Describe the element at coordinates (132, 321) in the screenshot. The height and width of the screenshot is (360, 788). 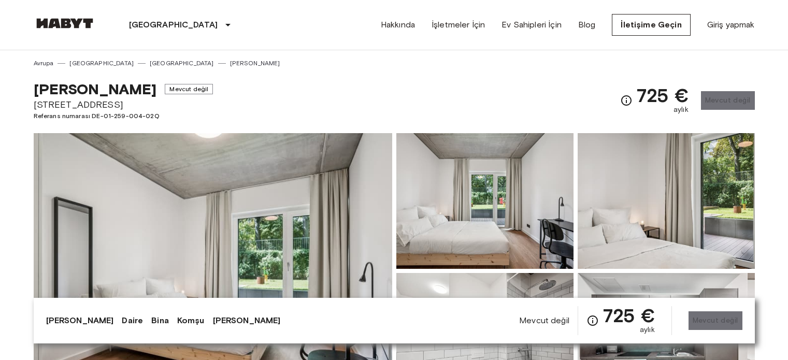
I see `a: Daire` at that location.